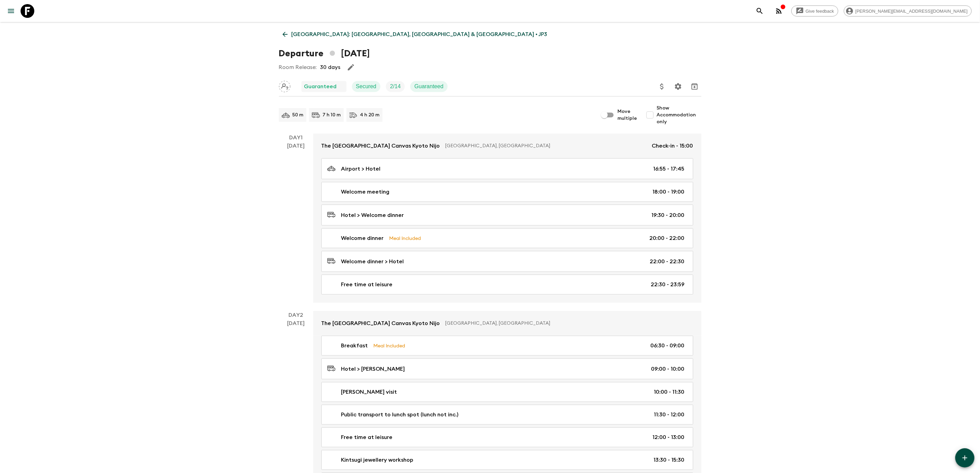  What do you see at coordinates (400, 415) in the screenshot?
I see `p: Public transport to lunch spot (lunch not inc.)` at bounding box center [400, 415].